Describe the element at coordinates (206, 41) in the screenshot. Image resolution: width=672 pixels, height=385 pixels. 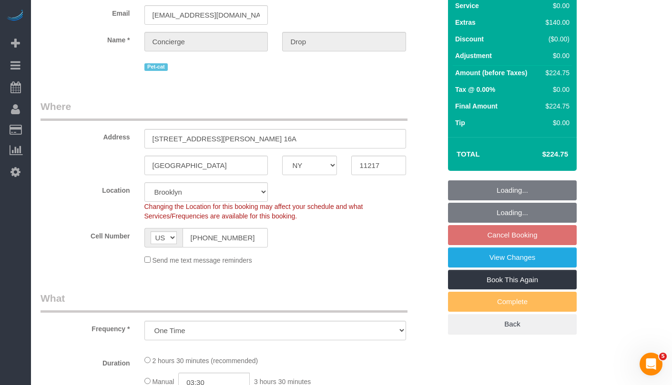
I see `input: First Name` at that location.